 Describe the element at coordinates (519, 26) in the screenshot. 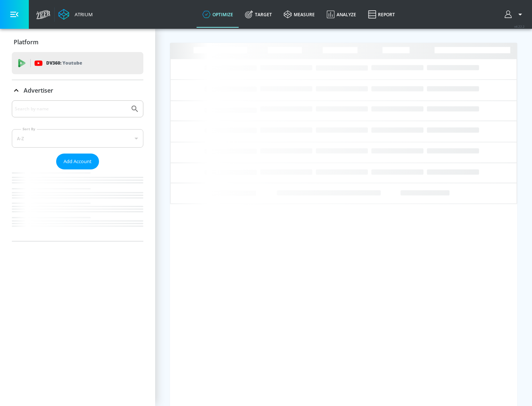

I see `span: v 4.22.2` at that location.